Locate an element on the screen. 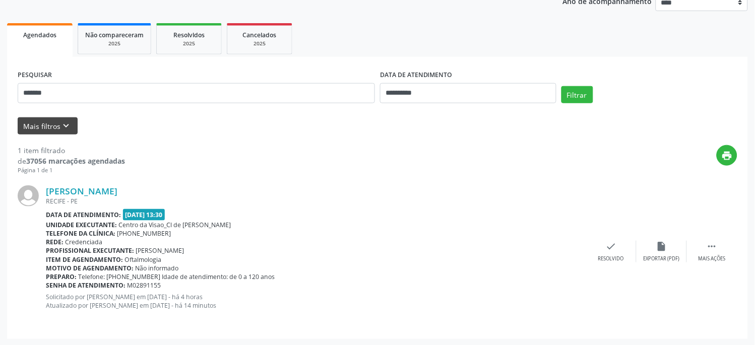 Image resolution: width=755 pixels, height=345 pixels. div: Resolvido is located at coordinates (611, 259).